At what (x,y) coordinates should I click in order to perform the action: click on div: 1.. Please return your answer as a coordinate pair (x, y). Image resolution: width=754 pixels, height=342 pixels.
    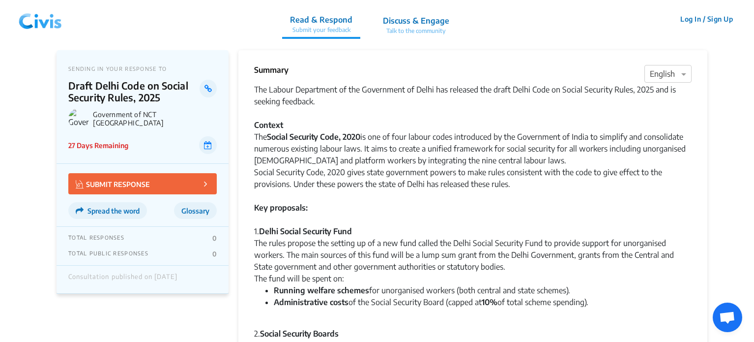
    Looking at the image, I should click on (473, 219).